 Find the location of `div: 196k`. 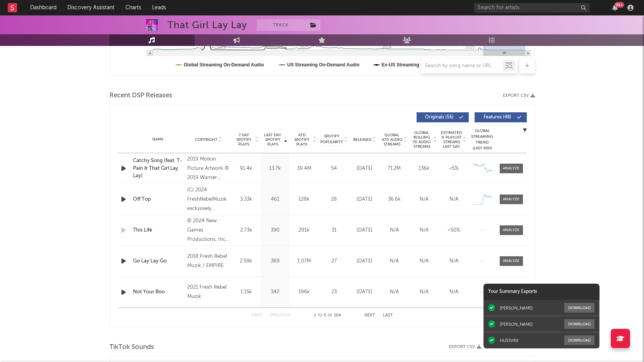

div: 196k is located at coordinates (304, 292).